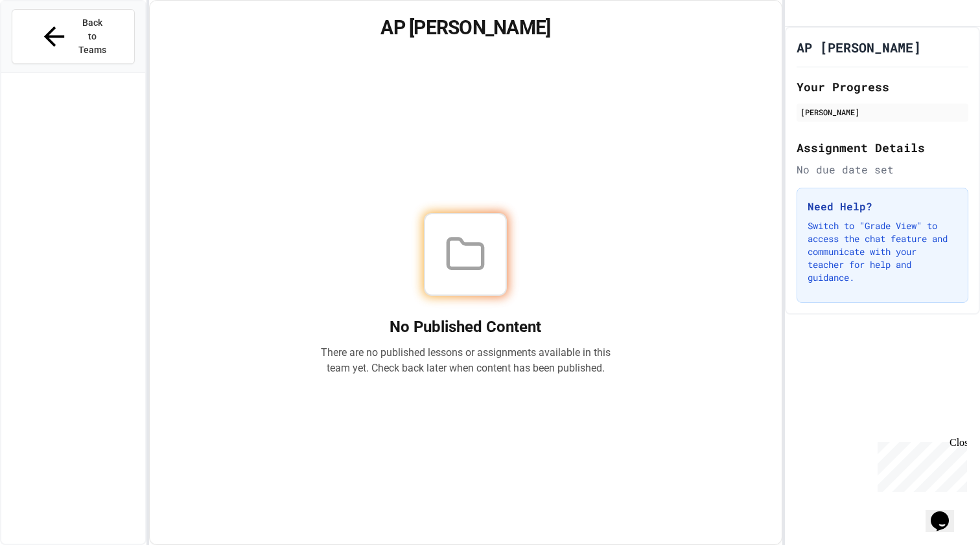  What do you see at coordinates (92, 36) in the screenshot?
I see `span: Back to Teams` at bounding box center [92, 36].